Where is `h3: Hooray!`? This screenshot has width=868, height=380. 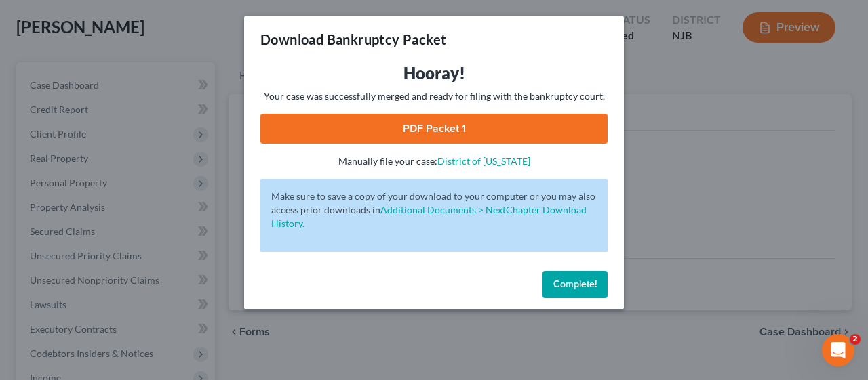
h3: Hooray! is located at coordinates (434, 74).